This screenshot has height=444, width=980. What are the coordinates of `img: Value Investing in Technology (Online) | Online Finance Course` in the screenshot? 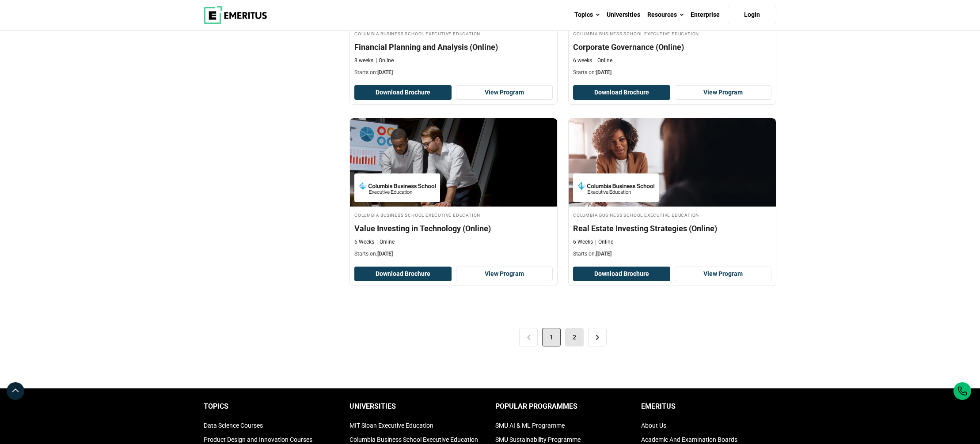 It's located at (453, 162).